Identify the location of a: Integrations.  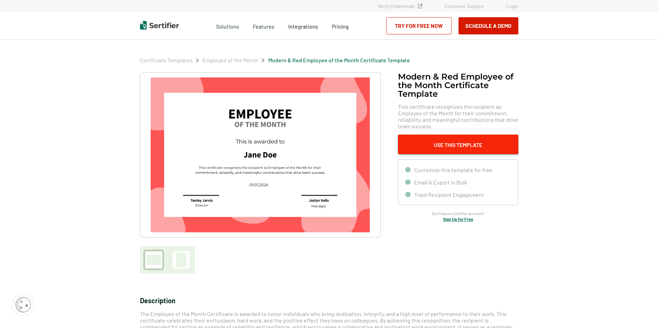
(303, 25).